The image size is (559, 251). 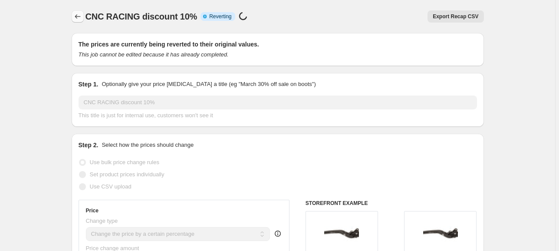 I want to click on button: Export Recap CSV, so click(x=456, y=17).